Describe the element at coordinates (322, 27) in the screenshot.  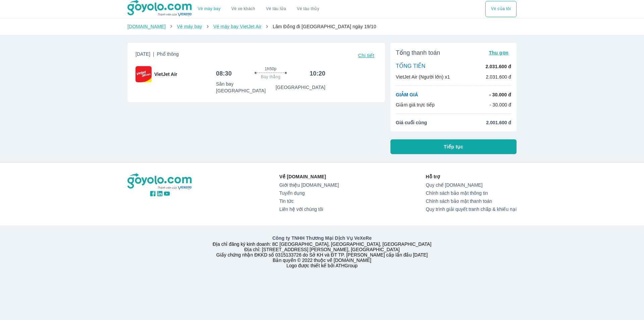
I see `nav: breadcrumb` at that location.